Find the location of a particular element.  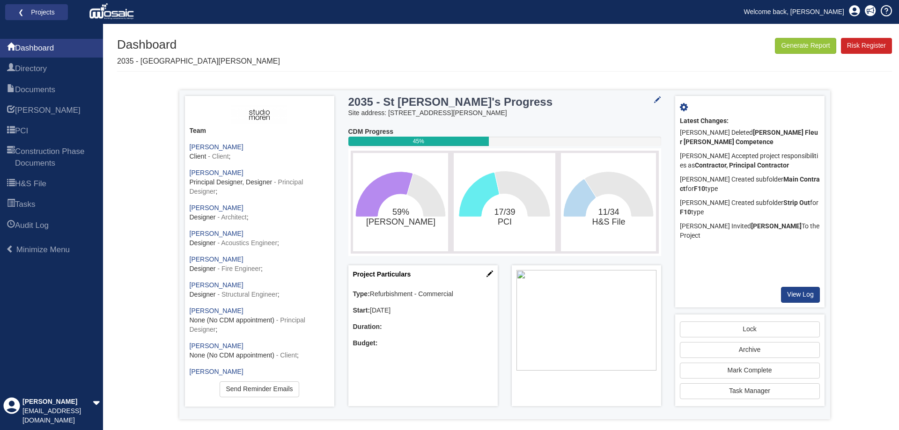

svg: 17/39​PCI is located at coordinates (504, 202).